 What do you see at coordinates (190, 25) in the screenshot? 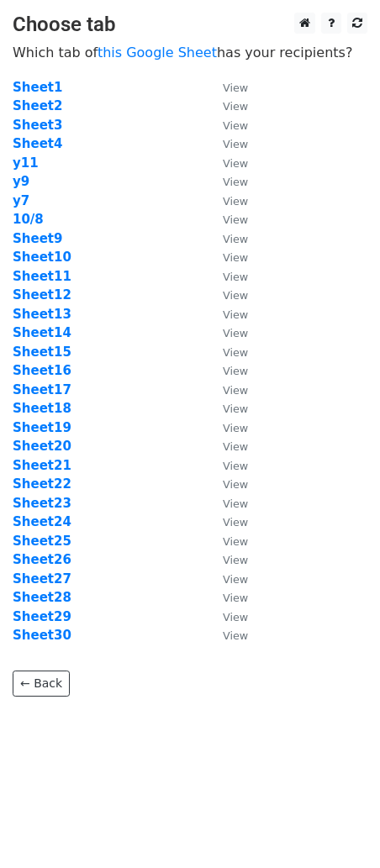
I see `h3: Choose tab` at bounding box center [190, 25].